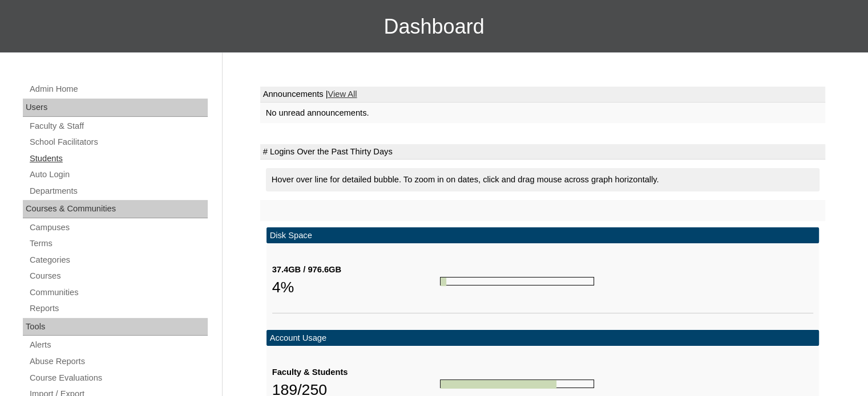 This screenshot has height=396, width=868. What do you see at coordinates (542, 95) in the screenshot?
I see `td: Announcements |` at bounding box center [542, 95].